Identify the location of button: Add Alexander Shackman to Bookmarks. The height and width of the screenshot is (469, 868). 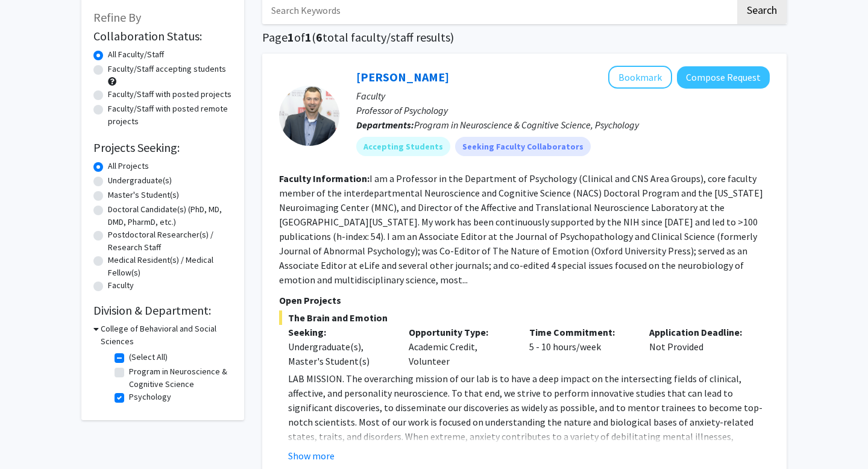
(641, 77).